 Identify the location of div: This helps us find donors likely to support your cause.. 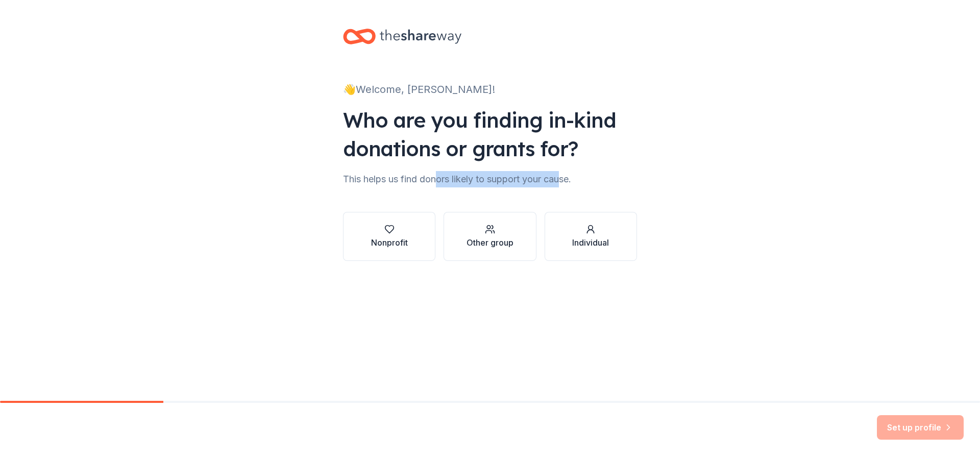
(490, 179).